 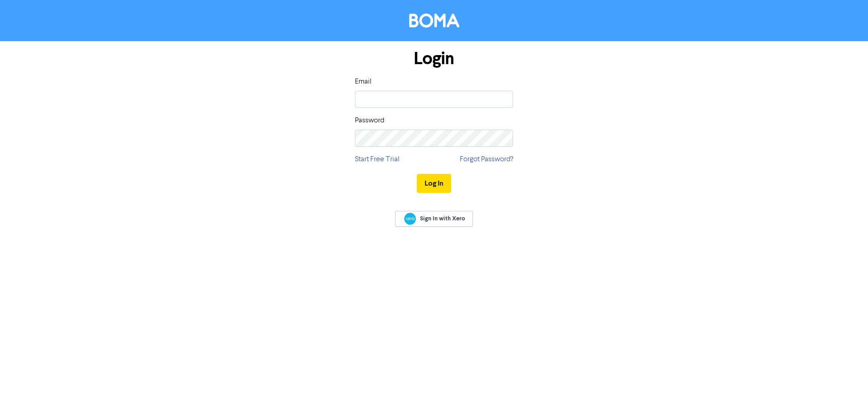 I want to click on label: Email, so click(x=363, y=82).